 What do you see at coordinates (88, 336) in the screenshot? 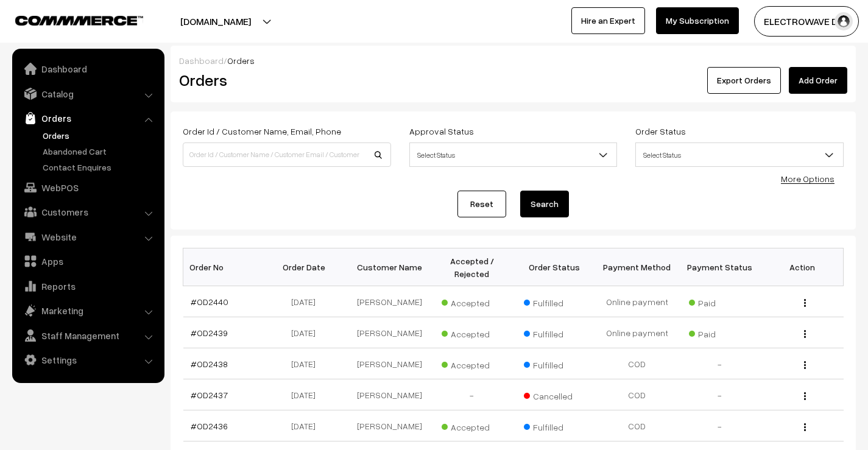
I see `a: Staff Management` at bounding box center [88, 336].